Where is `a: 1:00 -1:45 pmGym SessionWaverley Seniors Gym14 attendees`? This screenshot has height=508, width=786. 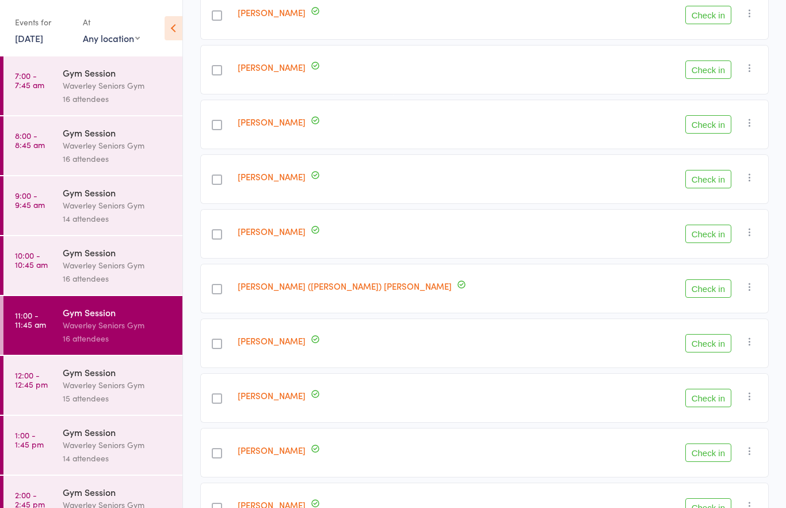 a: 1:00 -1:45 pmGym SessionWaverley Seniors Gym14 attendees is located at coordinates (93, 445).